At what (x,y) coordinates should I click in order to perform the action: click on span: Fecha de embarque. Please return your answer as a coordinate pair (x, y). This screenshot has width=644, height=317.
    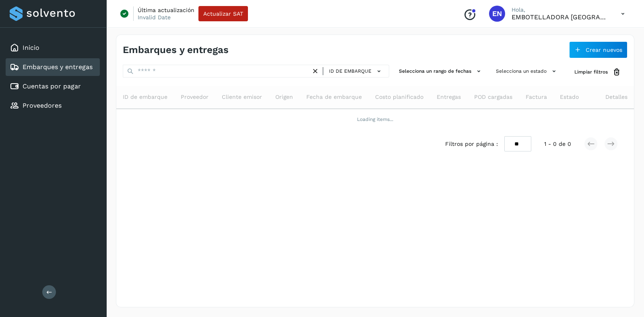
    Looking at the image, I should click on (334, 97).